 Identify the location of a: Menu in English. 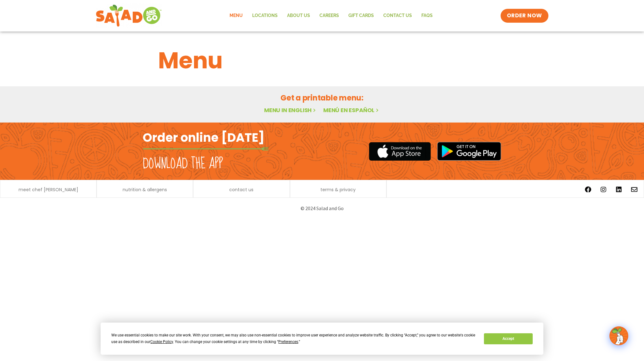
(291, 109).